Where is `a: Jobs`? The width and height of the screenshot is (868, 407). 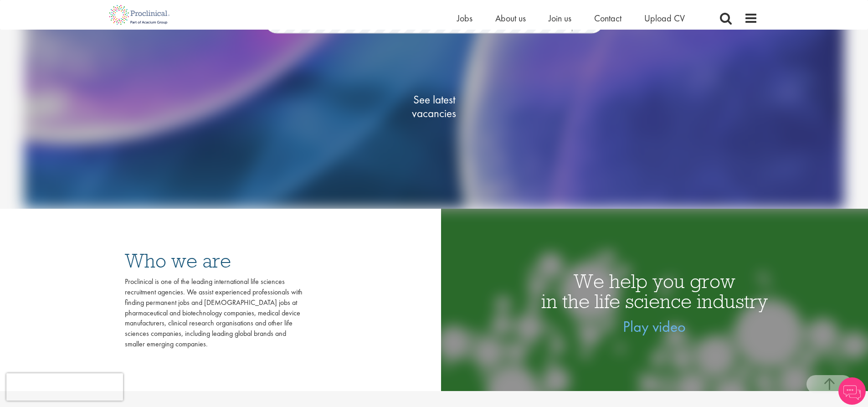
a: Jobs is located at coordinates (465, 18).